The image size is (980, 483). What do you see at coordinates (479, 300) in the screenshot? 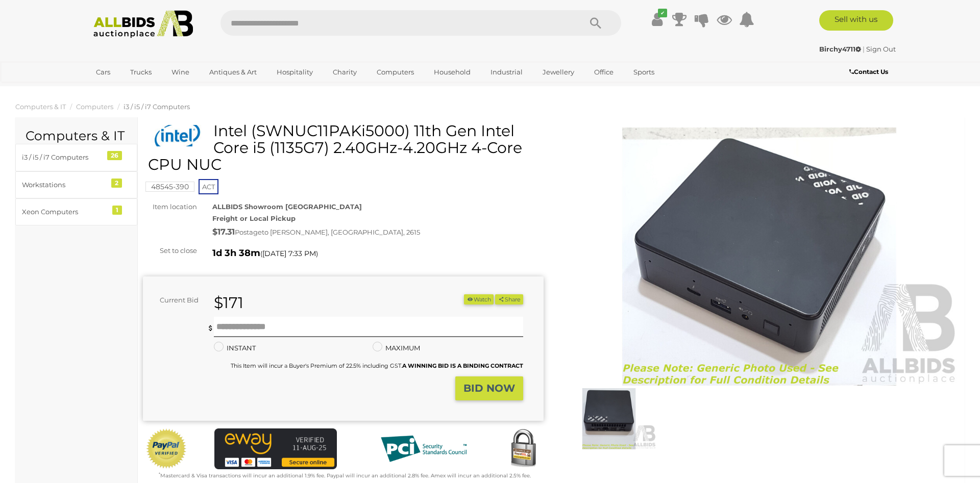
I see `button: Watch` at bounding box center [479, 300].